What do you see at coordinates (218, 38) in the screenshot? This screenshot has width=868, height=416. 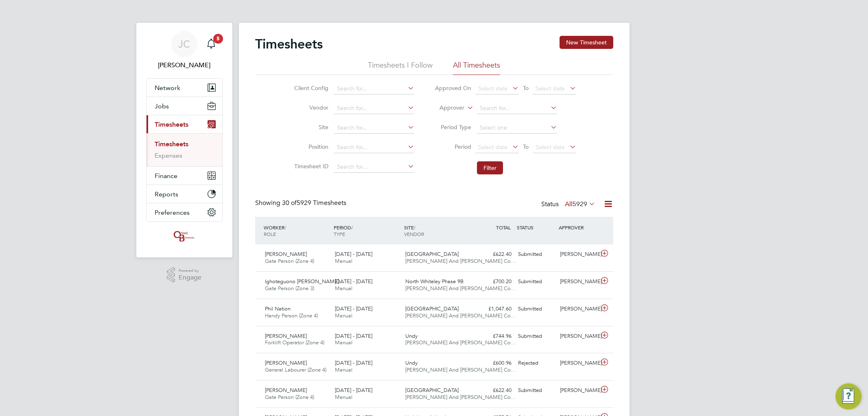 I see `span: 5` at bounding box center [218, 38].